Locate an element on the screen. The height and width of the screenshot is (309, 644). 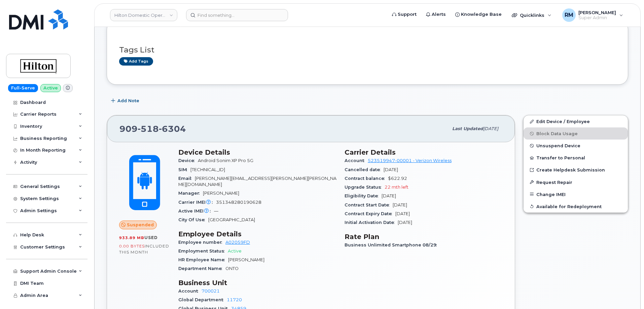
span: Eligibility Date is located at coordinates (363, 196).